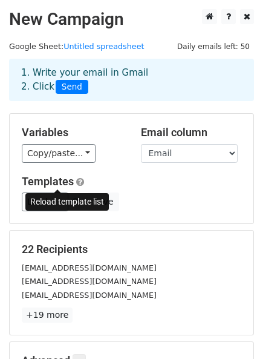  I want to click on small: Google Sheet:, so click(77, 46).